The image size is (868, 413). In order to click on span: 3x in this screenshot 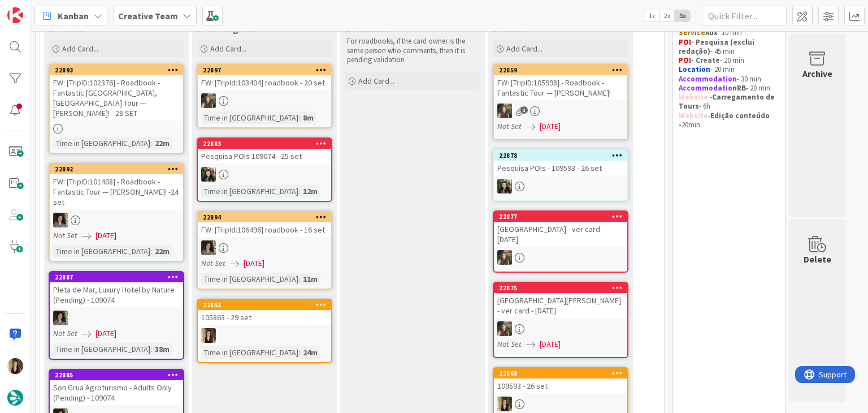, I will do `click(682, 16)`.